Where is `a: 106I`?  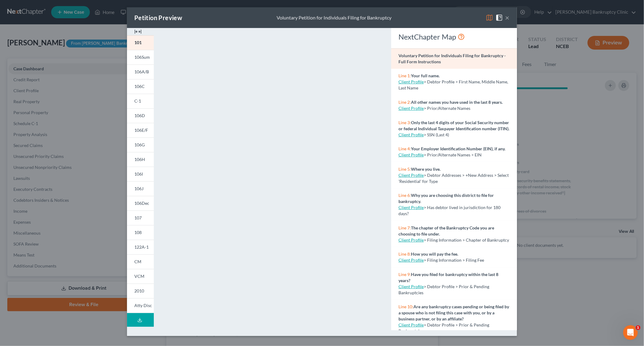 a: 106I is located at coordinates (141, 174).